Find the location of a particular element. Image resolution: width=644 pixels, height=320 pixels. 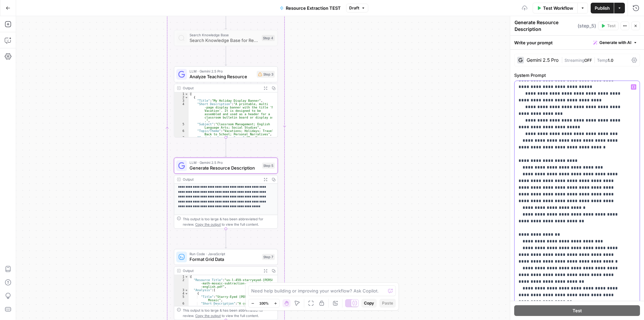

div: Run Code · JavaScriptFormat Grid DataStep 7Output{ "Resource Title":"us-l-459-starryeyed-[PERSON_... is located at coordinates (226, 284).